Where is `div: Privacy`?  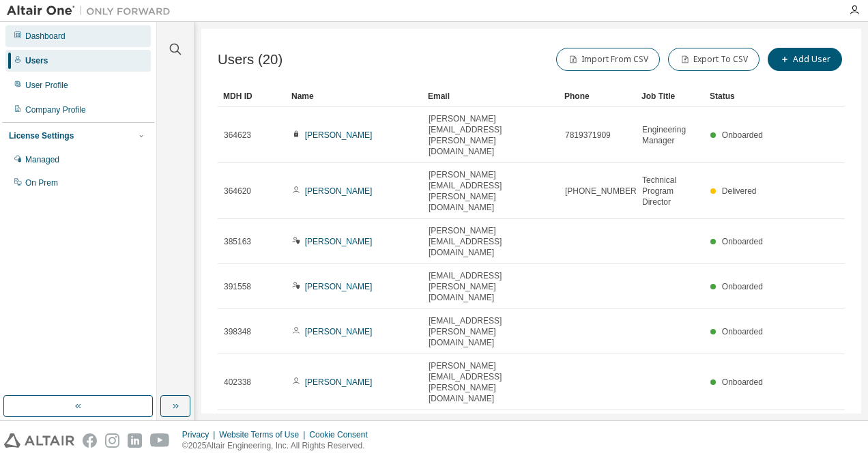
div: Privacy is located at coordinates (201, 435).